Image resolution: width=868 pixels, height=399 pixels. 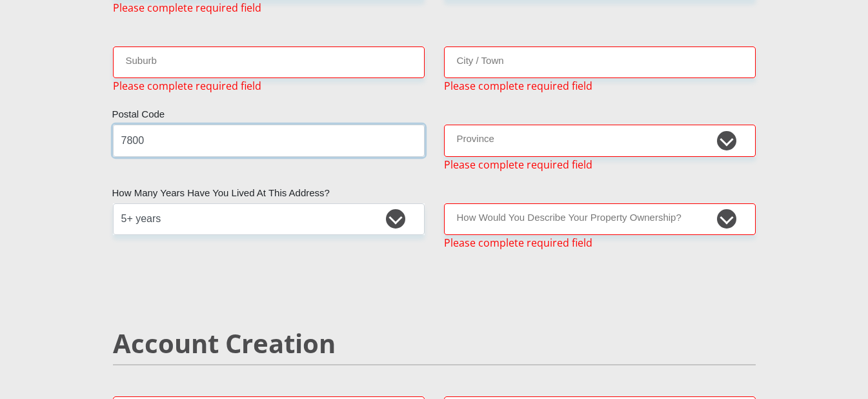 What do you see at coordinates (599, 140) in the screenshot?
I see `select: Please Select a Province` at bounding box center [599, 140].